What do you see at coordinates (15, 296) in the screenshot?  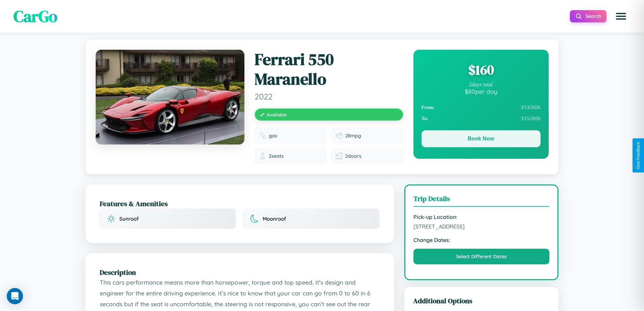 I see `div: Open Intercom Messenger` at bounding box center [15, 296].